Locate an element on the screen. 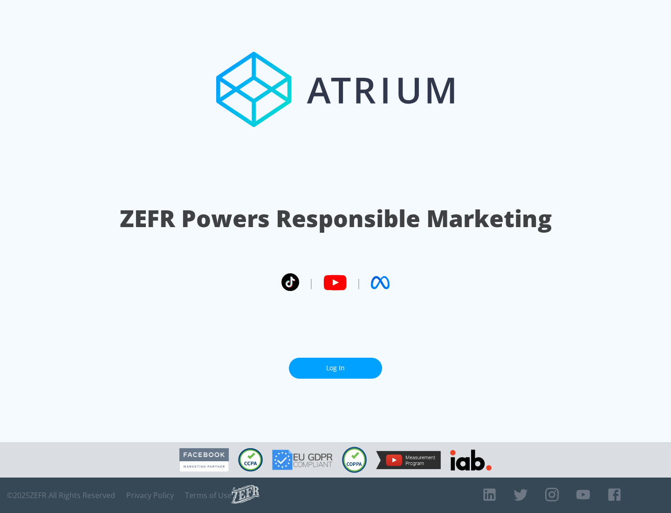 This screenshot has width=671, height=513. h1: ZEFR Powers Responsible Marketing is located at coordinates (335, 218).